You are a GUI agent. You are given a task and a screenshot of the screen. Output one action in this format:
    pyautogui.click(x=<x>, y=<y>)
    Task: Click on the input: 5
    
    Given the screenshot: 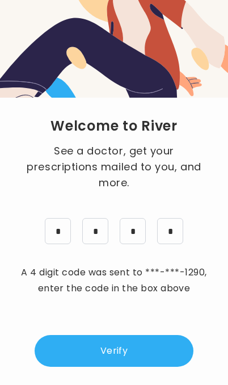 What is the action you would take?
    pyautogui.click(x=58, y=231)
    